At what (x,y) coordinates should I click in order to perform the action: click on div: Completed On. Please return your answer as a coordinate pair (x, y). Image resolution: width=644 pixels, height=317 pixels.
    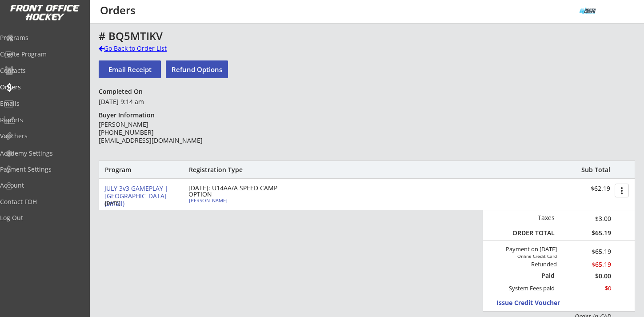
    Looking at the image, I should click on (122, 92).